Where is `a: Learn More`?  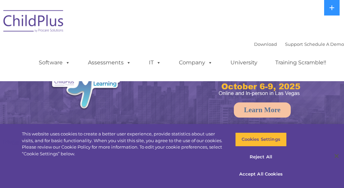 a: Learn More is located at coordinates (262, 110).